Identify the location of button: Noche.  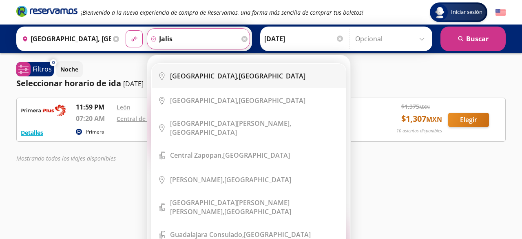
(69, 69).